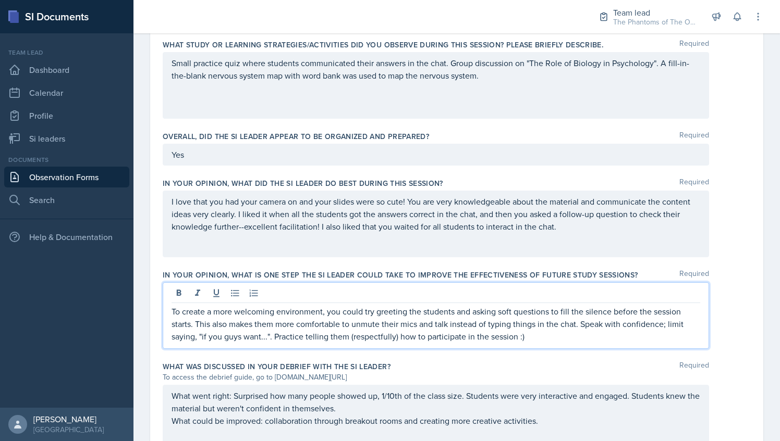 The height and width of the screenshot is (441, 780). What do you see at coordinates (436, 324) in the screenshot?
I see `p: To create a more welcoming environment, you could try greeting the students and asking soft quest...` at bounding box center [436, 324].